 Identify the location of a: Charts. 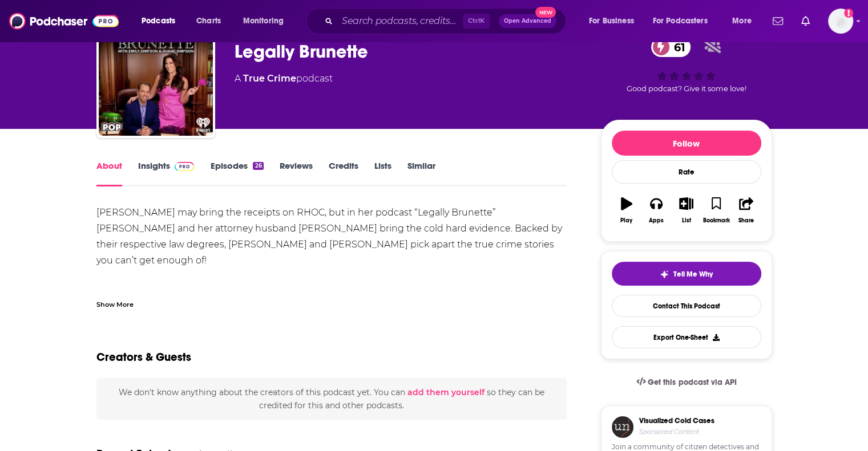
(208, 21).